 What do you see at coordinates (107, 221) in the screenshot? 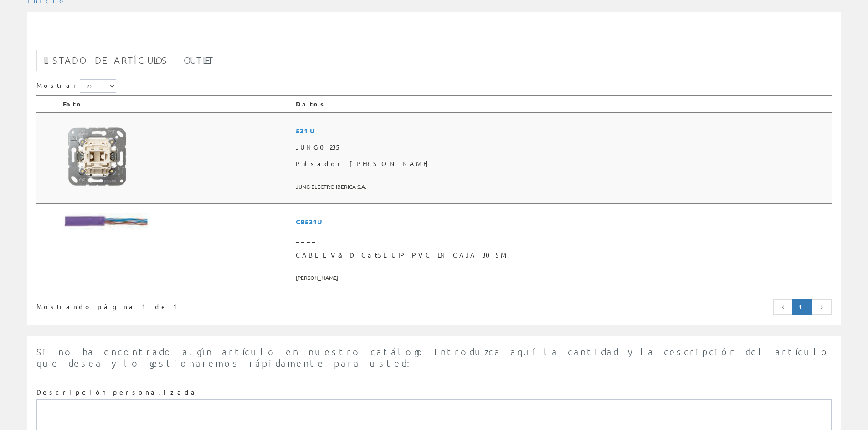
I see `img: Foto artículo CABLE V&D Cat5E UTP PVC EN CAJA 305M (192x35.712)` at bounding box center [107, 221].